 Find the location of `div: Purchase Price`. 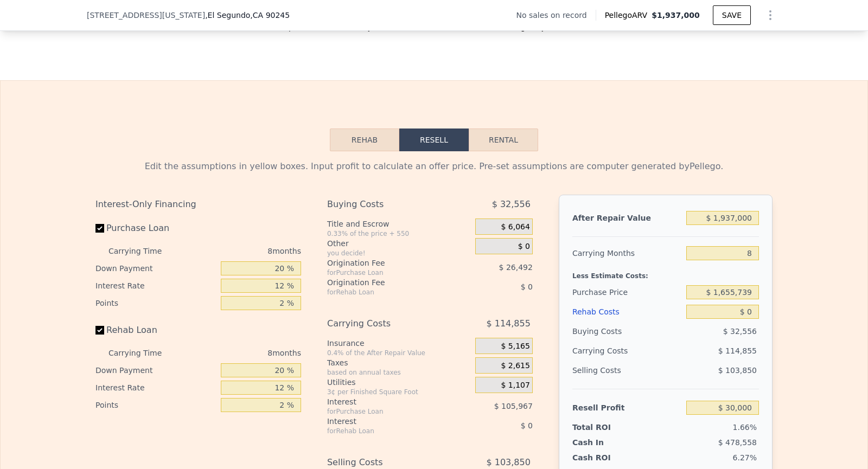

div: Purchase Price is located at coordinates (627, 292).